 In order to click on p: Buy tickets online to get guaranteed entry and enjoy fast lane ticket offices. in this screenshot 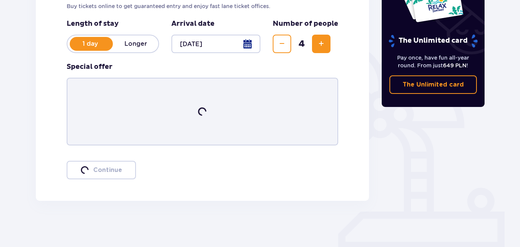, I will do `click(202, 6)`.